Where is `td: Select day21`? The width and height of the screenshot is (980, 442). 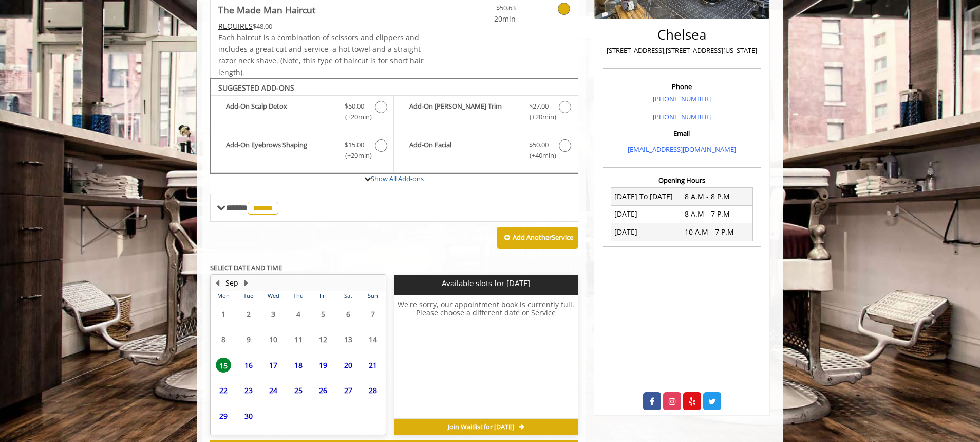
td: Select day21 is located at coordinates (373, 365).